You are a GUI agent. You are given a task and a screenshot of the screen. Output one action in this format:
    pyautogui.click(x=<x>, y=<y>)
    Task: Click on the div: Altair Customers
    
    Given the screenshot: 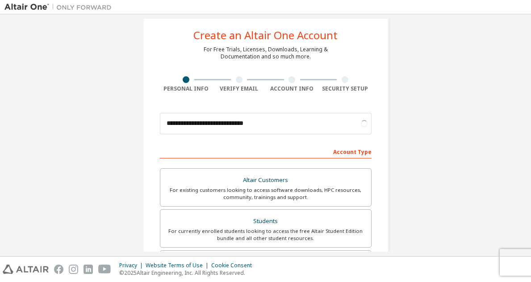 What is the action you would take?
    pyautogui.click(x=266, y=180)
    